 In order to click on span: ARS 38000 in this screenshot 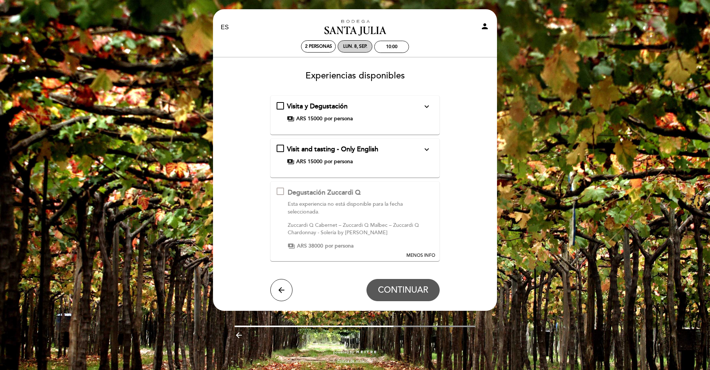, I will do `click(310, 246)`.